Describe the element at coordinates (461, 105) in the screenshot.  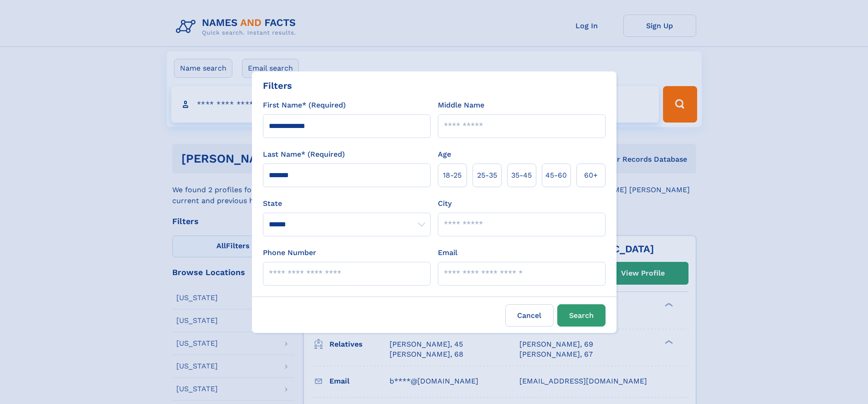
I see `label: Middle Name` at that location.